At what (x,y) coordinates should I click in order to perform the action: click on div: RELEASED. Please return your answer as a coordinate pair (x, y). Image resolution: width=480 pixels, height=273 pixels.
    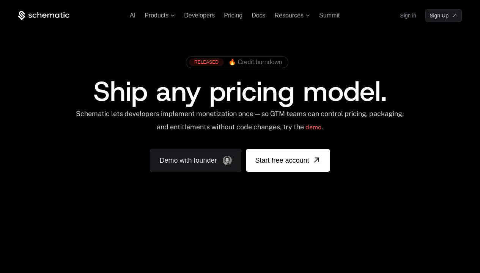
    Looking at the image, I should click on (206, 62).